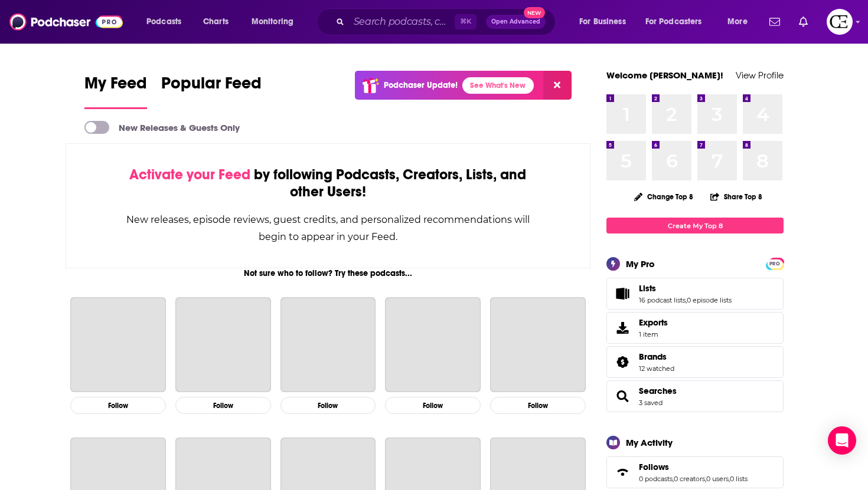 The height and width of the screenshot is (490, 868). What do you see at coordinates (842, 440) in the screenshot?
I see `div: Open Intercom Messenger` at bounding box center [842, 440].